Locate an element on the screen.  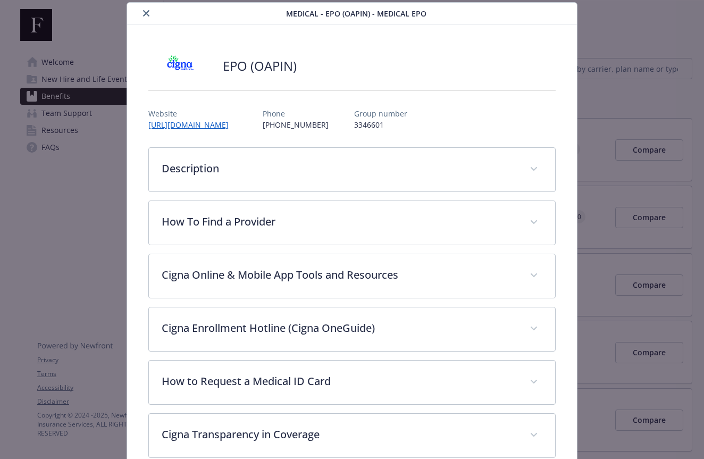
p: How to Request a Medical ID Card is located at coordinates (339, 381).